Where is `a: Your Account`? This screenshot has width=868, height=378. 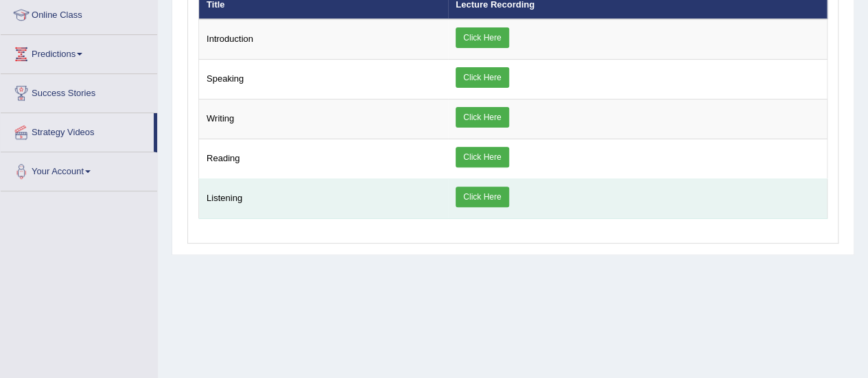
a: Your Account is located at coordinates (79, 169).